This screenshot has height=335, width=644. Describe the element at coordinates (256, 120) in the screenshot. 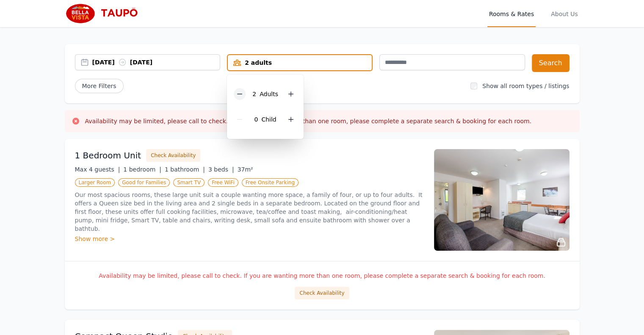

I see `span: 0` at that location.